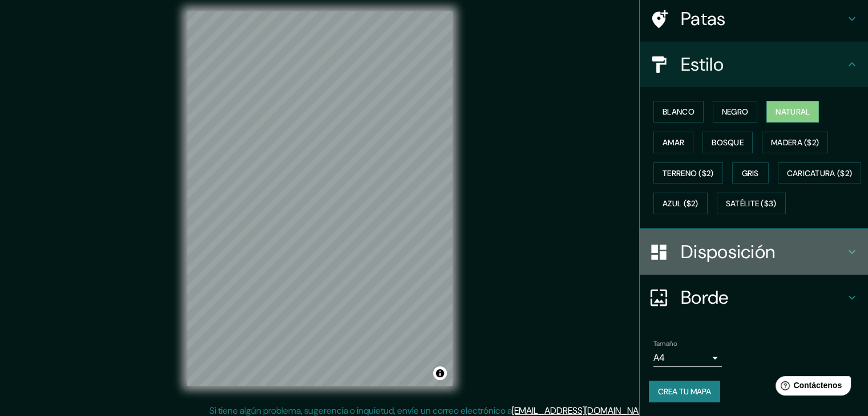 The image size is (868, 416). Describe the element at coordinates (319, 198) in the screenshot. I see `canvas: Mapa` at that location.